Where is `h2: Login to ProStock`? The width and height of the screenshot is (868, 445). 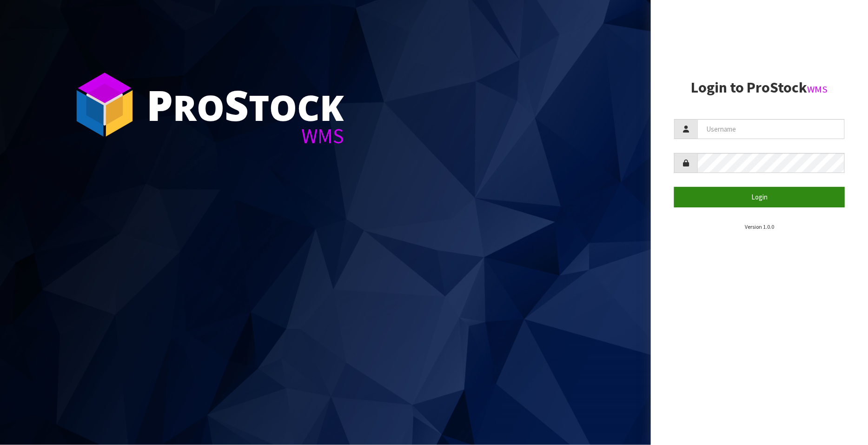 h2: Login to ProStock is located at coordinates (760, 88).